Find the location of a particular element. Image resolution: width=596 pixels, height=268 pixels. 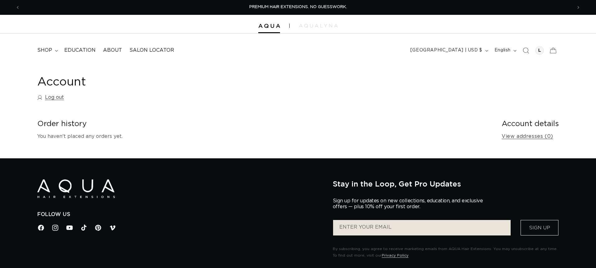

p: By subscribing, you agree to receive marketing emails from AQUA Hair Extensions. You may unsubscr... is located at coordinates (446, 253).